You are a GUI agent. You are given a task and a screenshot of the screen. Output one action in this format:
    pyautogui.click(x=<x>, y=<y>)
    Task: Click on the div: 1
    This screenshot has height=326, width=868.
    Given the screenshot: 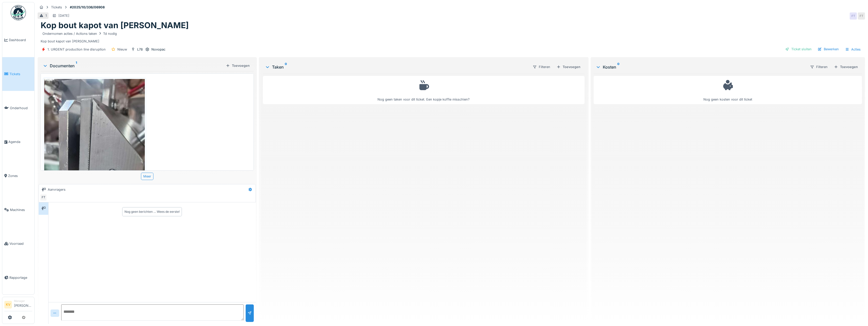 What is the action you would take?
    pyautogui.click(x=46, y=16)
    